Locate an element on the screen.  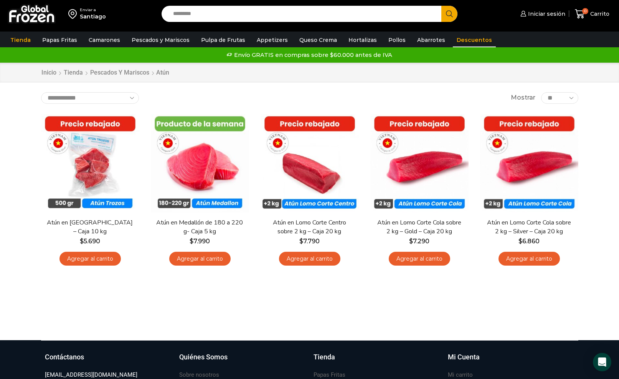
a: Descuentos is located at coordinates (475, 40).